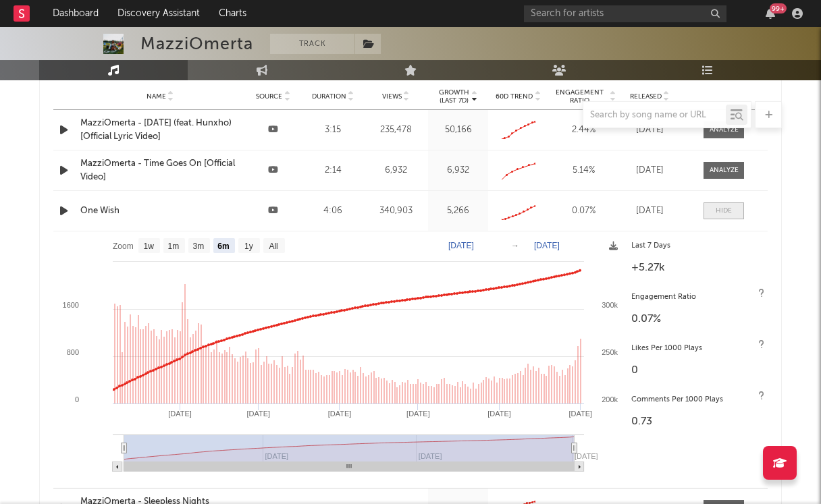  Describe the element at coordinates (123, 247) in the screenshot. I see `text: Zoom` at that location.